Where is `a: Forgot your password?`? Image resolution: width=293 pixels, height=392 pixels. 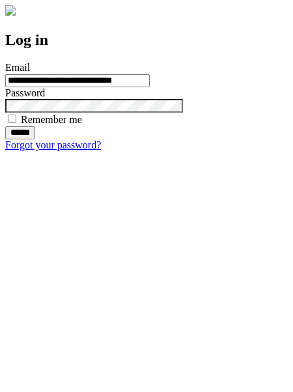
a: Forgot your password? is located at coordinates (53, 145).